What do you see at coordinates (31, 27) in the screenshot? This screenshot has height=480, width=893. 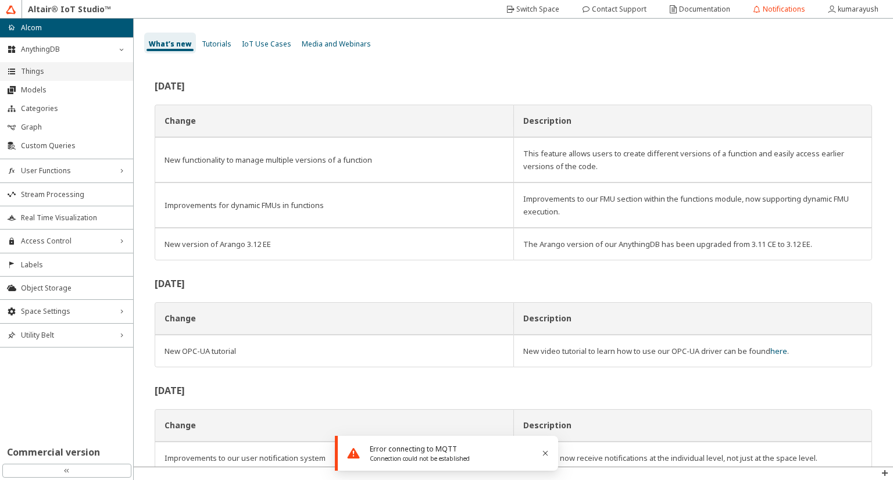 I see `p: Alcom` at bounding box center [31, 27].